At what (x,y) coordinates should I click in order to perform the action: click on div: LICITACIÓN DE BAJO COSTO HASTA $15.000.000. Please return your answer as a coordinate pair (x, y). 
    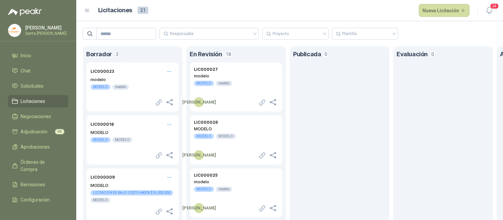
    Looking at the image, I should click on (132, 193).